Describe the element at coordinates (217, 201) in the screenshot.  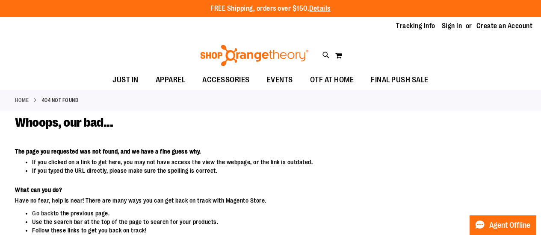
I see `dd: Have no fear, help is near! There are many ways you can get back on track with Magento Store.` at that location.